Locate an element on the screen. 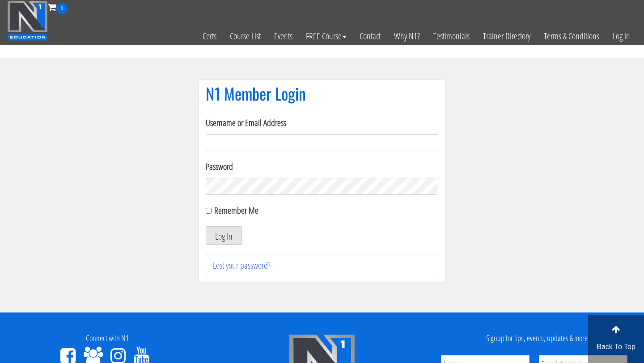 The image size is (644, 363). span: 0 is located at coordinates (62, 8).